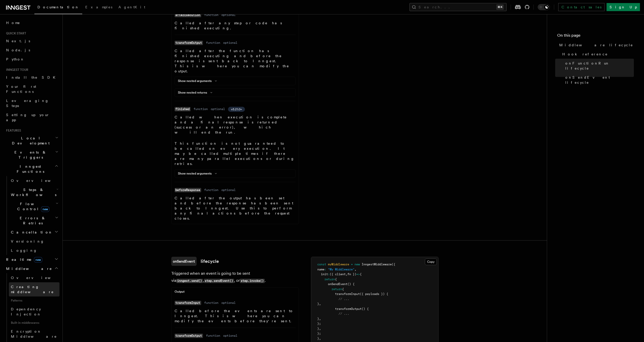 The width and height of the screenshot is (644, 342). What do you see at coordinates (188, 303) in the screenshot?
I see `code: transformInput` at bounding box center [188, 303].